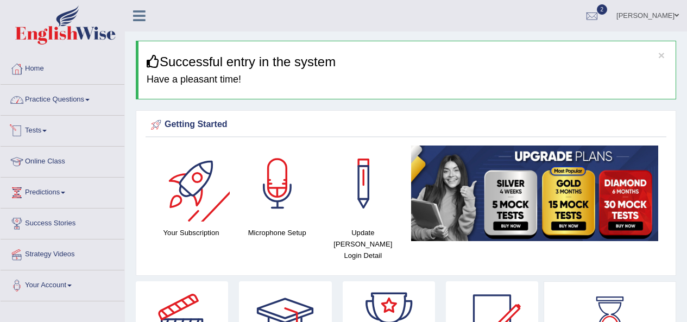  I want to click on div: Getting Started, so click(405, 125).